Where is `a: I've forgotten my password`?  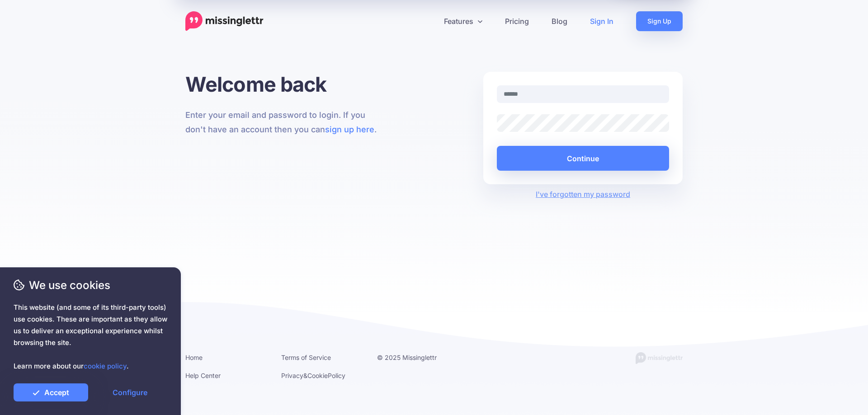 a: I've forgotten my password is located at coordinates (583, 194).